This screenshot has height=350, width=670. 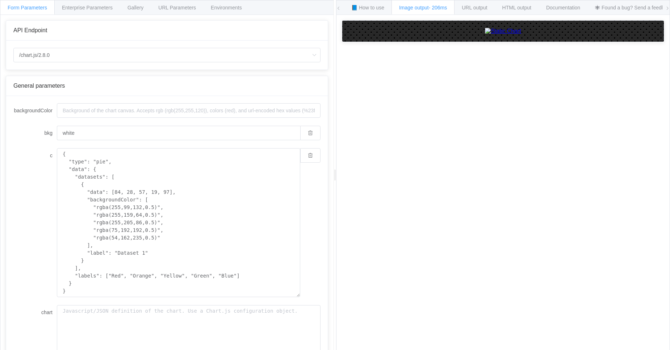 What do you see at coordinates (30, 30) in the screenshot?
I see `span: API Endpoint` at bounding box center [30, 30].